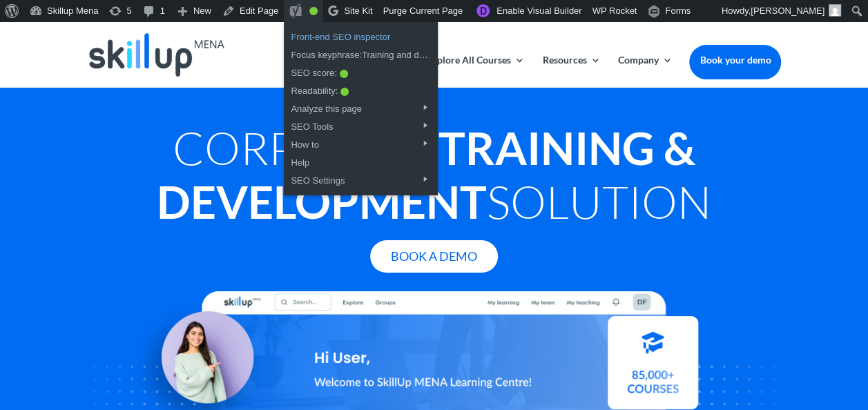 Image resolution: width=868 pixels, height=410 pixels. I want to click on div: Readability:, so click(360, 89).